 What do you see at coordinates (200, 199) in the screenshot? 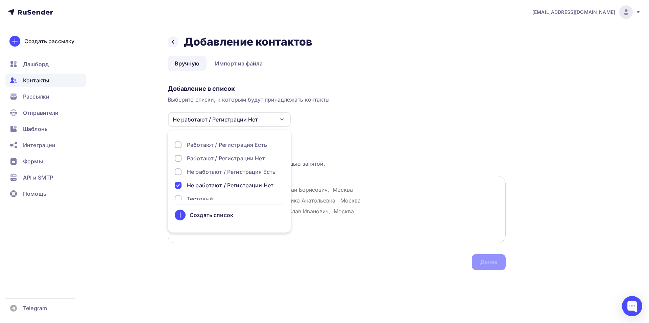
I see `div: Тестовый` at bounding box center [200, 199].